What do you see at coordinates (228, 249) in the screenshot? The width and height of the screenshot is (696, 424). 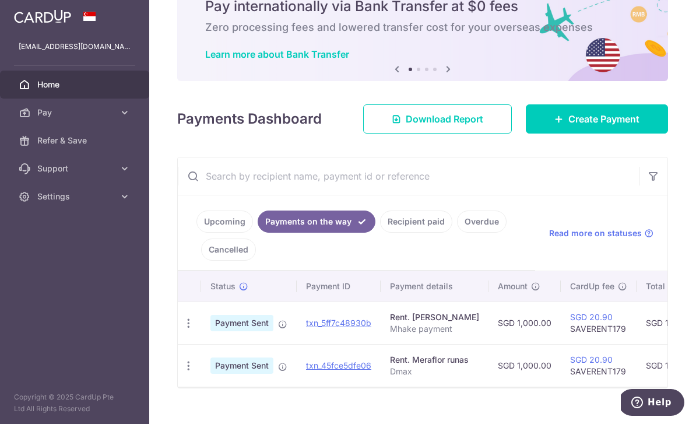 I see `a: Cancelled` at bounding box center [228, 249].